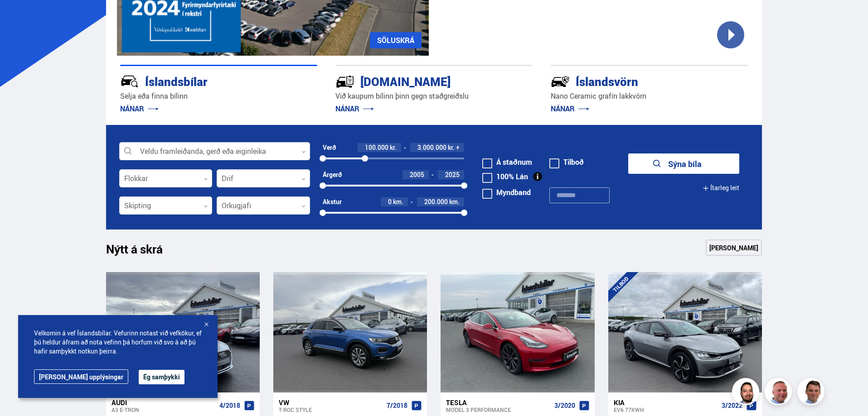  I want to click on label: Tilboð, so click(566, 162).